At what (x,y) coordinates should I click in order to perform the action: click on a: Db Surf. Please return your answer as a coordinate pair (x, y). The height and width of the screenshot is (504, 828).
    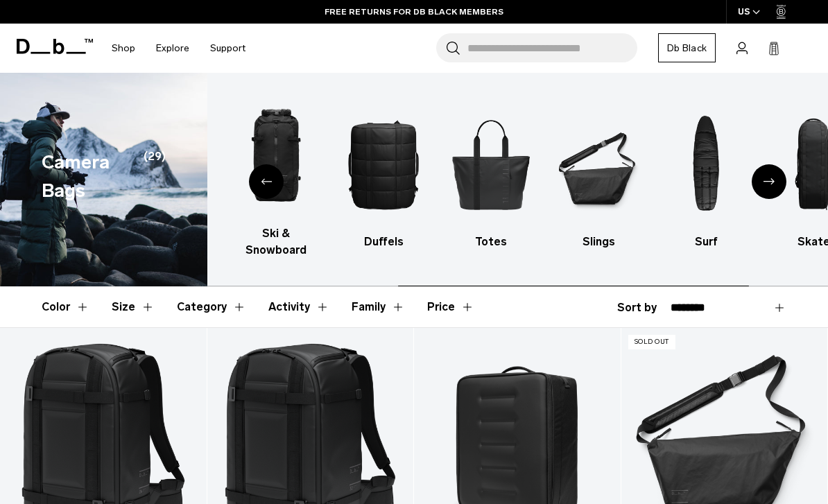
    Looking at the image, I should click on (706, 176).